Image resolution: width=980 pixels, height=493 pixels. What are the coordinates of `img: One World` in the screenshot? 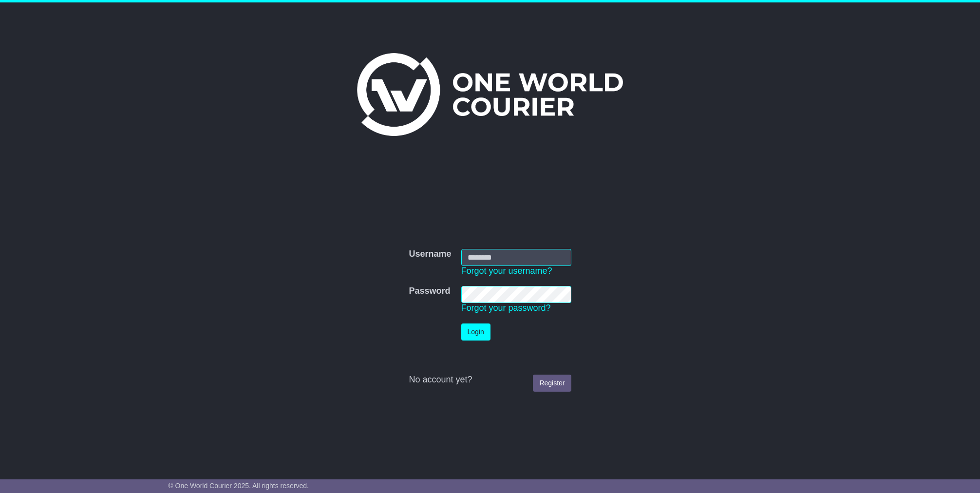 It's located at (490, 95).